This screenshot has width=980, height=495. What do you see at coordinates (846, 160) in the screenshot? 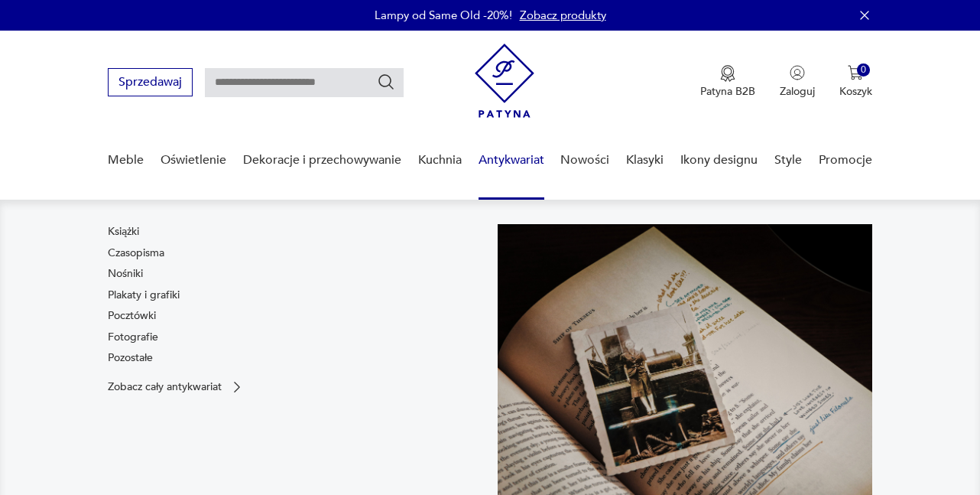
I see `a: Promocje` at bounding box center [846, 160].